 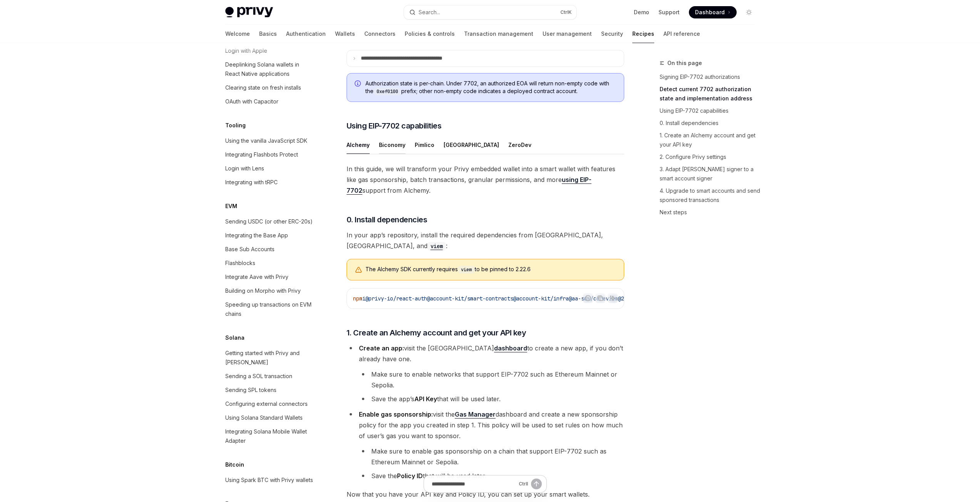 I want to click on div: Integrate Aave with Privy, so click(x=257, y=277).